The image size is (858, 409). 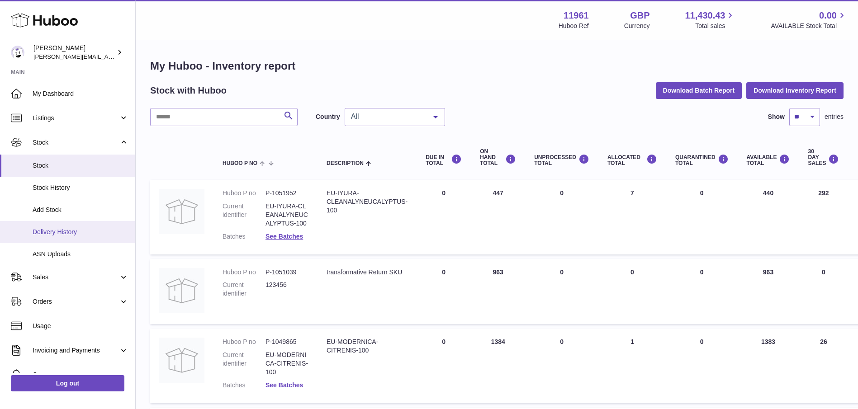 What do you see at coordinates (632, 160) in the screenshot?
I see `div: ALLOCATED Total` at bounding box center [632, 160].